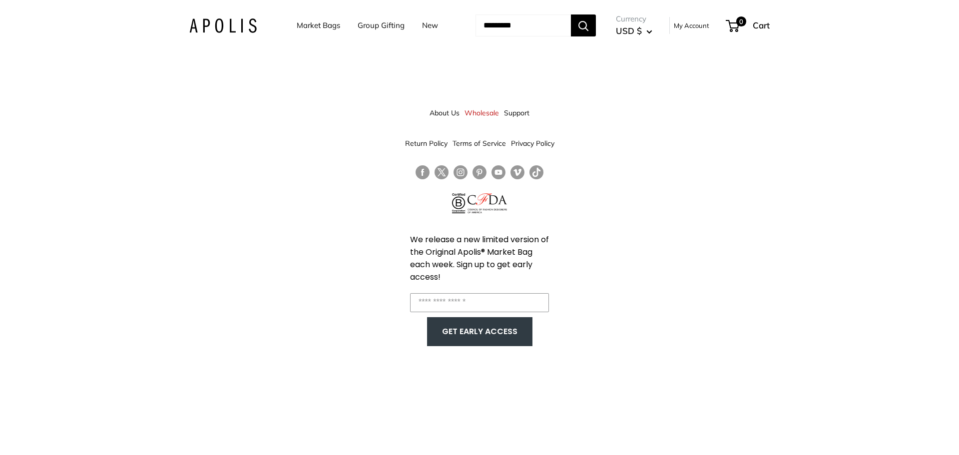  What do you see at coordinates (430, 25) in the screenshot?
I see `a: New` at bounding box center [430, 25].